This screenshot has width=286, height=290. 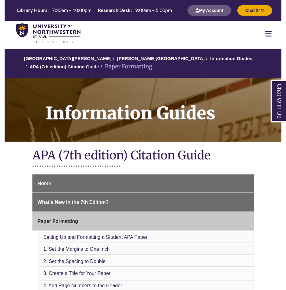 What do you see at coordinates (154, 10) in the screenshot?
I see `span: 9:00am – 5:00pm` at bounding box center [154, 10].